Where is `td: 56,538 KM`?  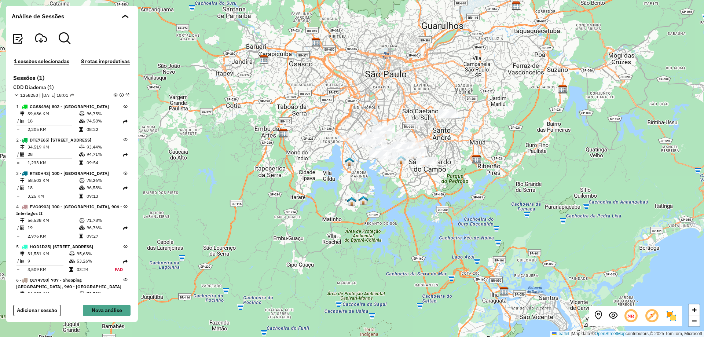 td: 56,538 KM is located at coordinates (53, 220).